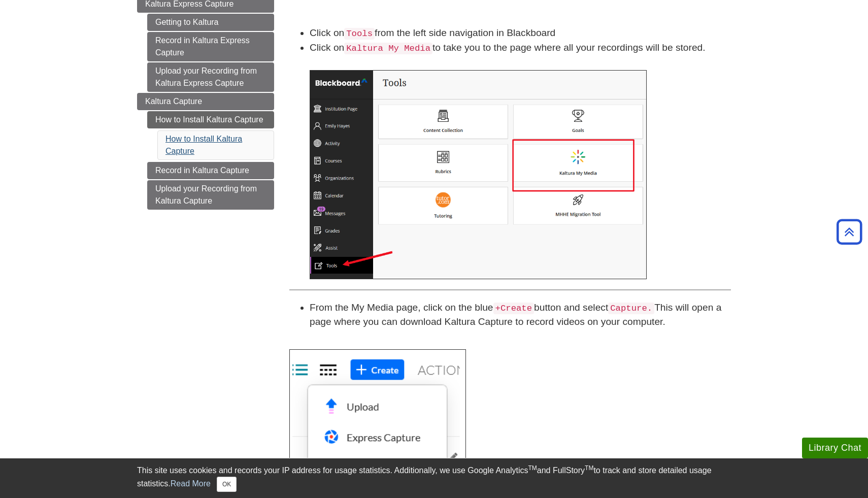 The width and height of the screenshot is (868, 498). Describe the element at coordinates (227, 485) in the screenshot. I see `button: Close` at that location.